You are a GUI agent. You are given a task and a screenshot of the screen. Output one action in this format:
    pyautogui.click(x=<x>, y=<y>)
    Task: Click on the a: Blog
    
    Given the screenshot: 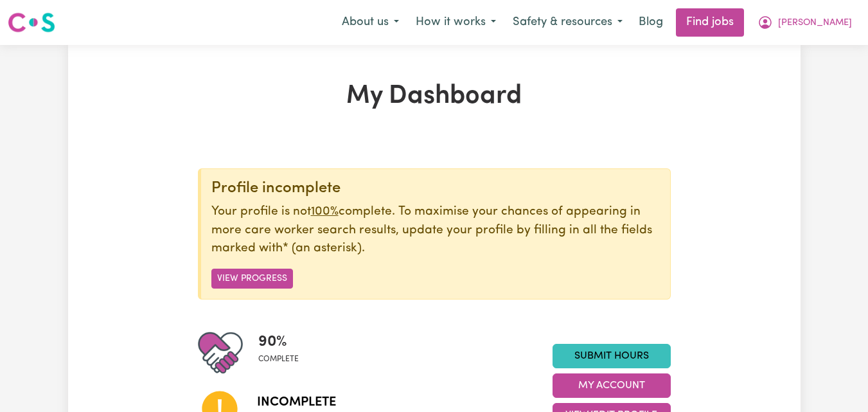 What is the action you would take?
    pyautogui.click(x=651, y=23)
    